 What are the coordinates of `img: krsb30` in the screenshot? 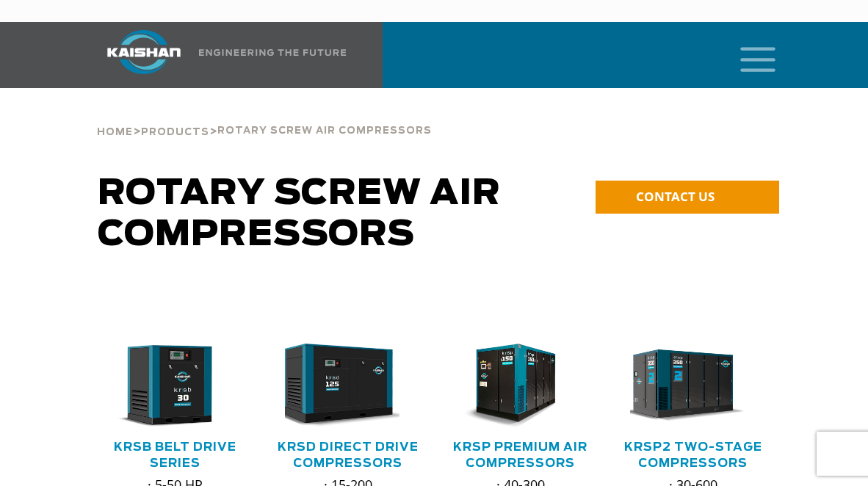 It's located at (164, 385).